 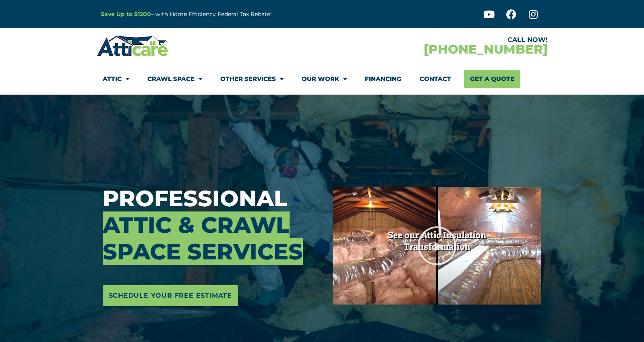 What do you see at coordinates (492, 79) in the screenshot?
I see `a: Get A Quote` at bounding box center [492, 79].